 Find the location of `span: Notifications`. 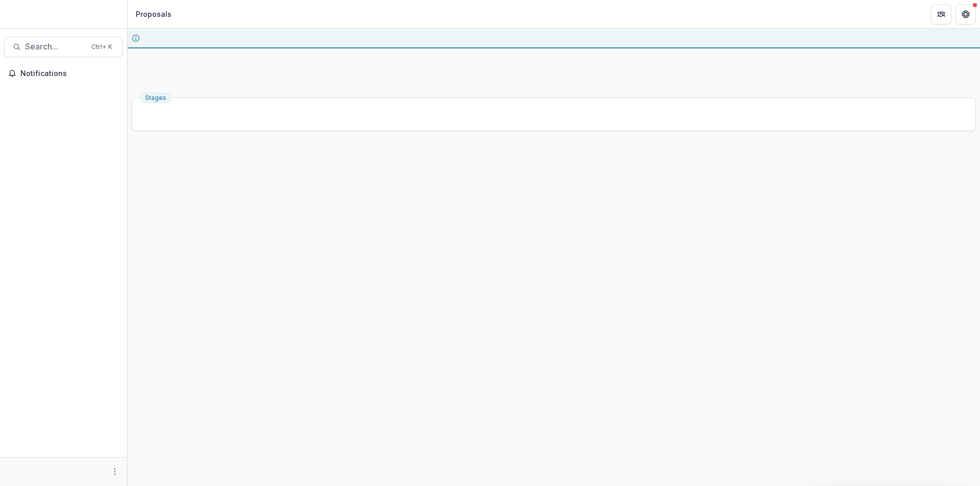

span: Notifications is located at coordinates (69, 73).